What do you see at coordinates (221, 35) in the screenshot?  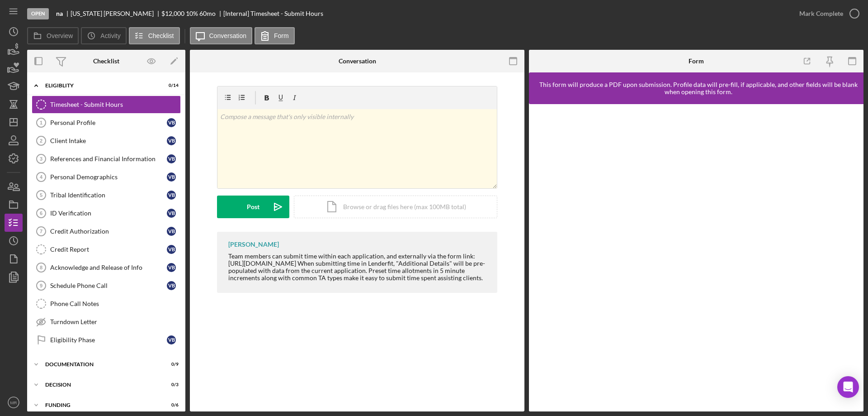 I see `button: Conversation` at bounding box center [221, 35].